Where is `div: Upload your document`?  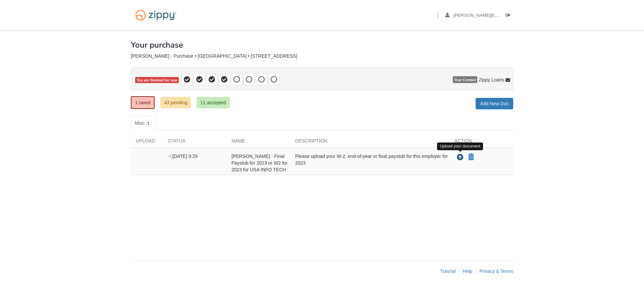 div: Upload your document is located at coordinates (460, 146).